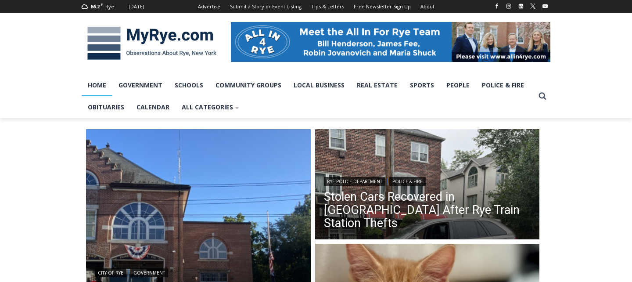 The image size is (632, 282). What do you see at coordinates (542, 96) in the screenshot?
I see `button: View Search Form` at bounding box center [542, 96].